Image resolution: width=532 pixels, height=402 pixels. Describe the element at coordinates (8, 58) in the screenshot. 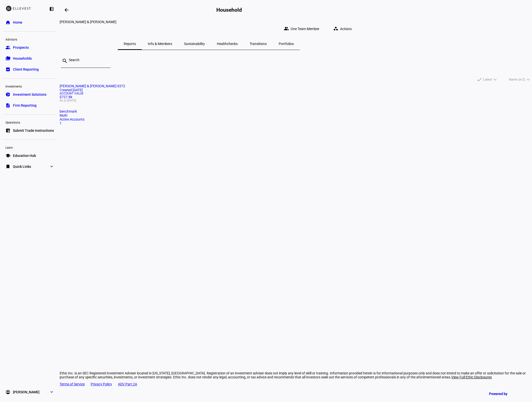

I see `eth-mat-symbol: folder_copy` at that location.